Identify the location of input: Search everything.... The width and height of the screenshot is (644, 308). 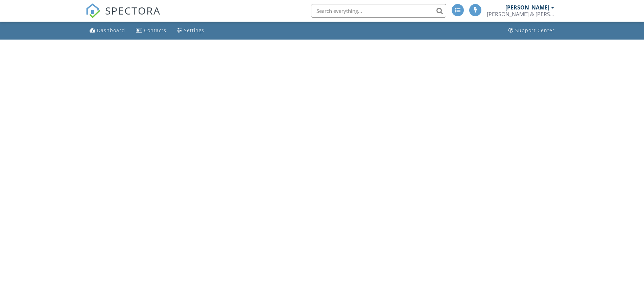
(379, 10).